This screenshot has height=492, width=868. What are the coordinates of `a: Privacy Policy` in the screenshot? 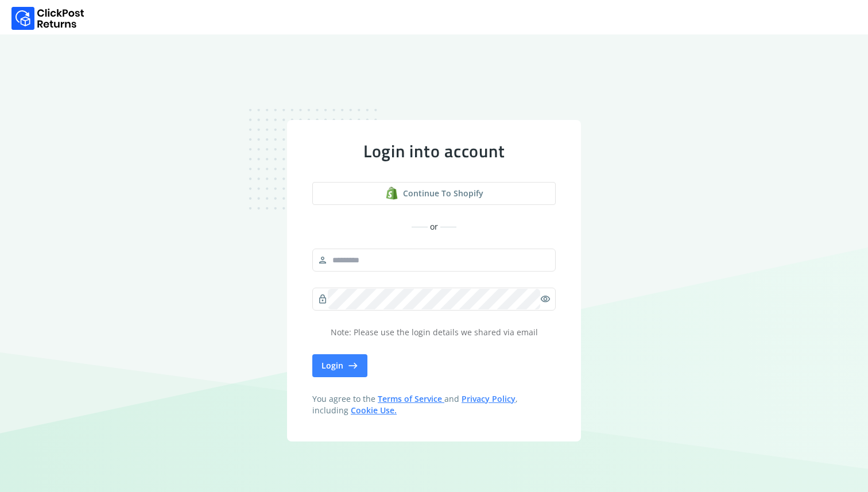 It's located at (489, 398).